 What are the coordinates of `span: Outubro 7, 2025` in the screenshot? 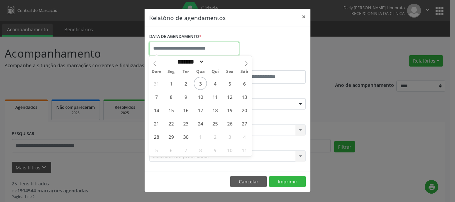 It's located at (186, 150).